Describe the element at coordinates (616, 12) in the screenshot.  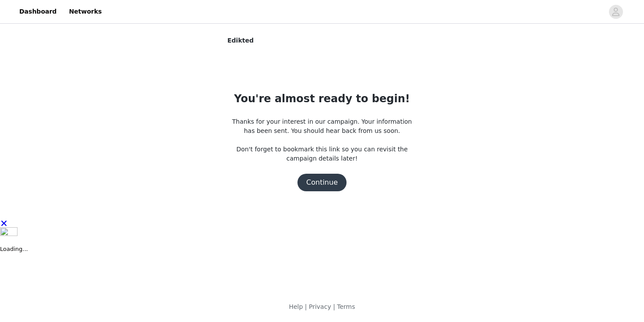
I see `div: avatar` at that location.